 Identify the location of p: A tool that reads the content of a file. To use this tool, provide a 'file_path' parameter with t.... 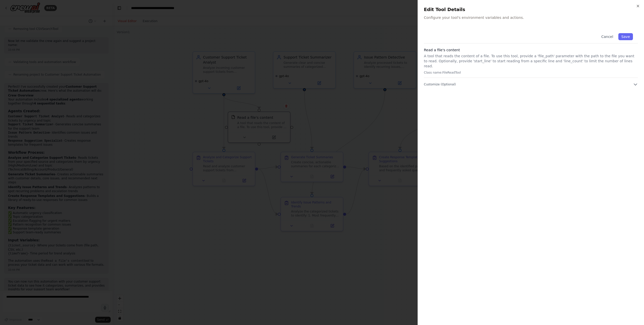
(531, 61).